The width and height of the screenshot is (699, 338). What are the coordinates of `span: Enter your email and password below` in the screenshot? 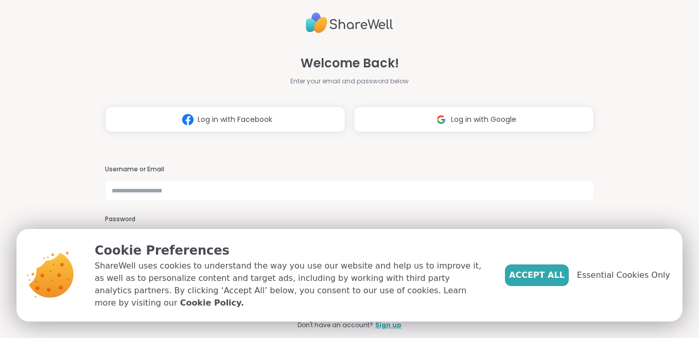 It's located at (350, 81).